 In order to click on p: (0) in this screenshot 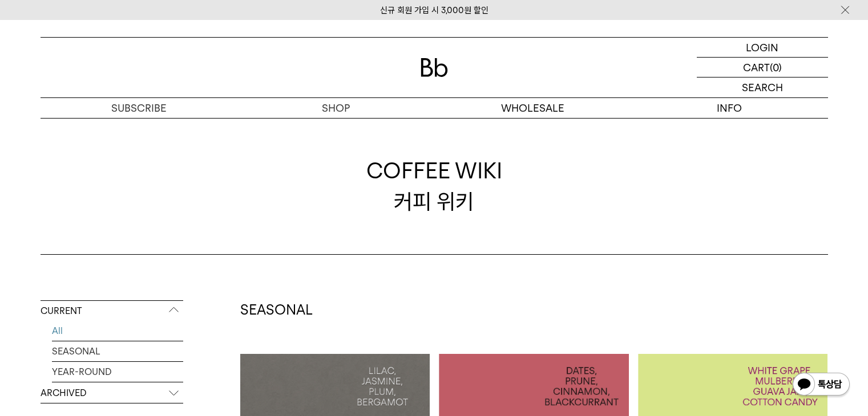, I will do `click(775, 67)`.